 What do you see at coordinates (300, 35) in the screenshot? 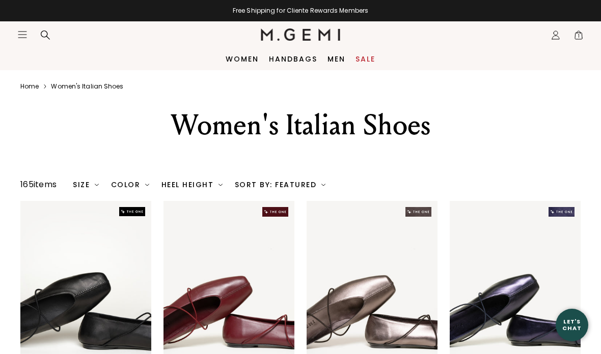
I see `img: M.Gemi` at bounding box center [300, 35].